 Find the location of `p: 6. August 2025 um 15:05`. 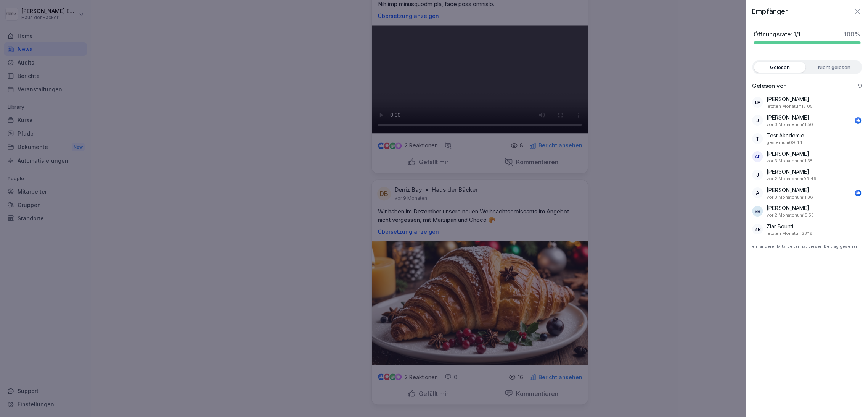

p: 6. August 2025 um 15:05 is located at coordinates (790, 106).